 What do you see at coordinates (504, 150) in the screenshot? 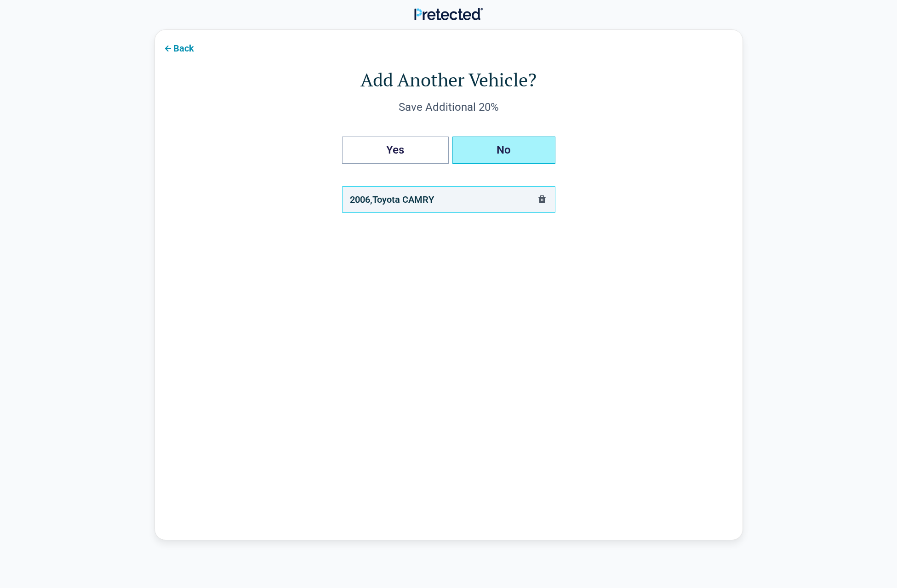
I see `button: No` at bounding box center [504, 150].